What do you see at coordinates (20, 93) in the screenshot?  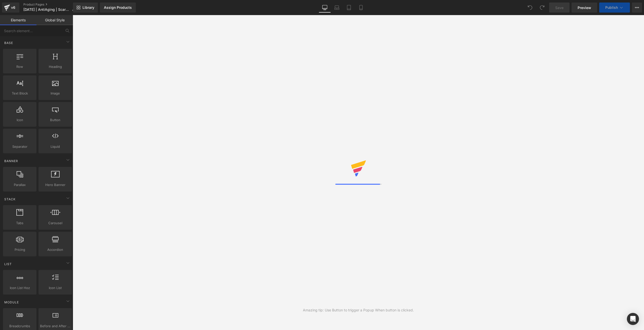 I see `span: Text Block` at bounding box center [20, 93].